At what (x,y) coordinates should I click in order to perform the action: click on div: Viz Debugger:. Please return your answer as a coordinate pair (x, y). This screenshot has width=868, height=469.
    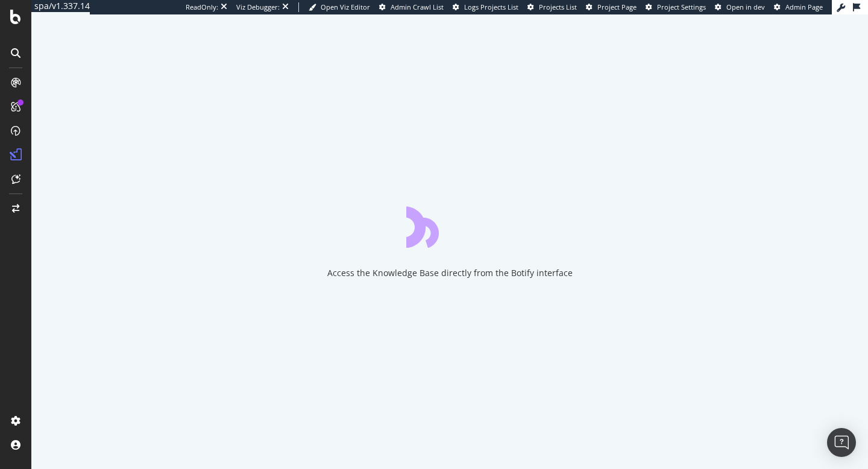
    Looking at the image, I should click on (258, 7).